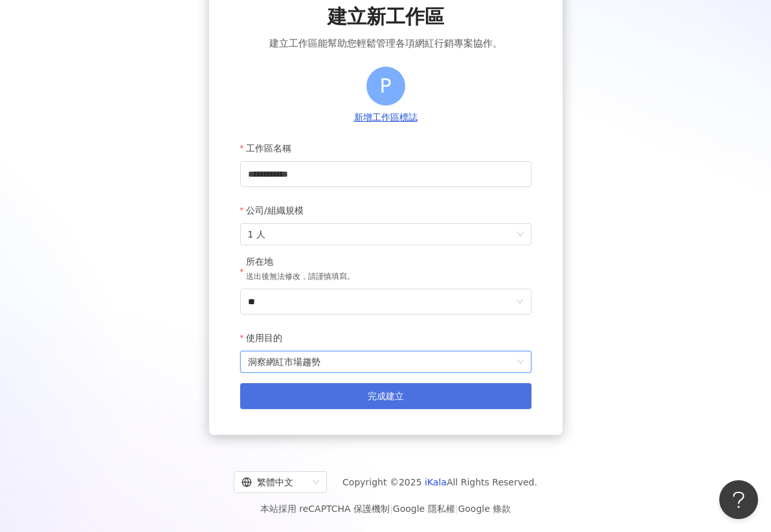  Describe the element at coordinates (386, 43) in the screenshot. I see `span: 建立工作區能幫助您輕鬆管理各項網紅行銷專案協作。` at that location.